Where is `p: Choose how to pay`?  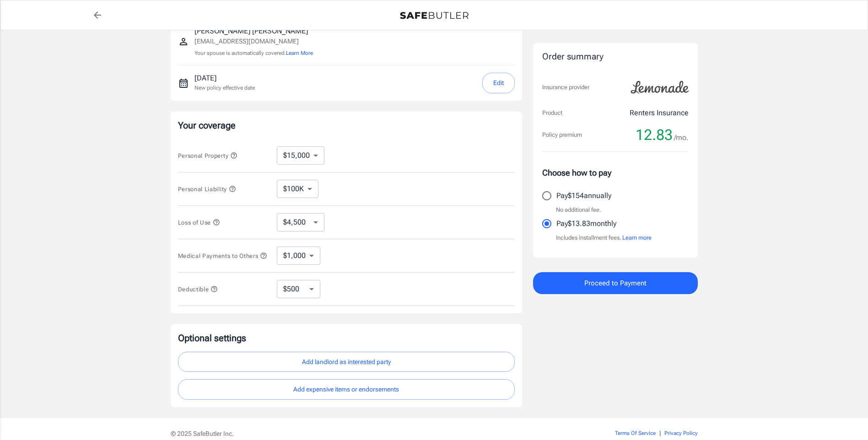 p: Choose how to pay is located at coordinates (615, 173).